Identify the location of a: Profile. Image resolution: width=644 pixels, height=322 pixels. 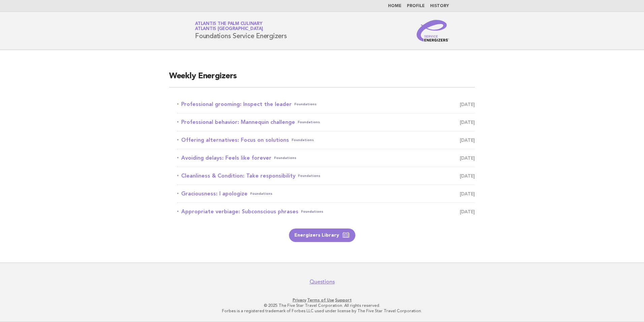
(415, 7).